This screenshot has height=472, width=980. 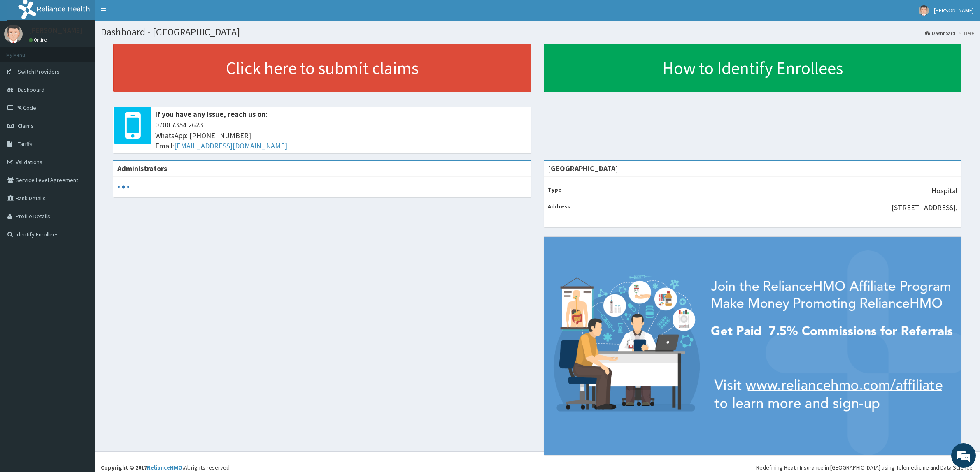 What do you see at coordinates (322, 68) in the screenshot?
I see `a: Click here to submit claims` at bounding box center [322, 68].